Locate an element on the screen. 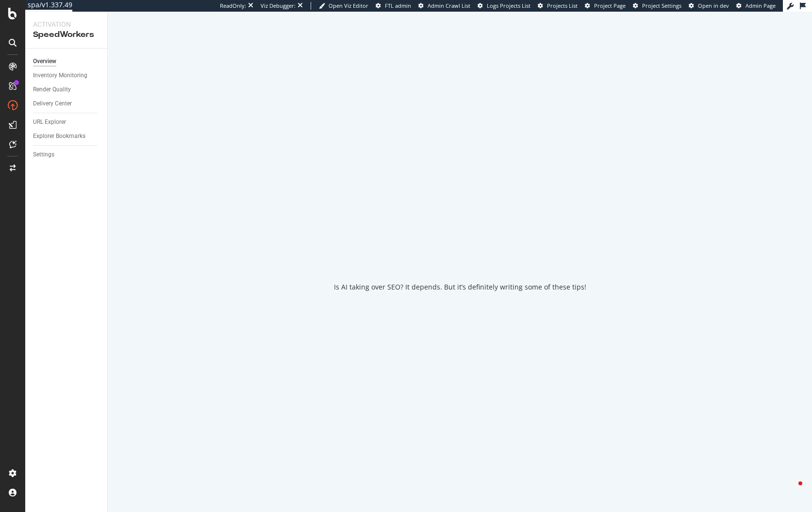  a: Overview is located at coordinates (66, 61).